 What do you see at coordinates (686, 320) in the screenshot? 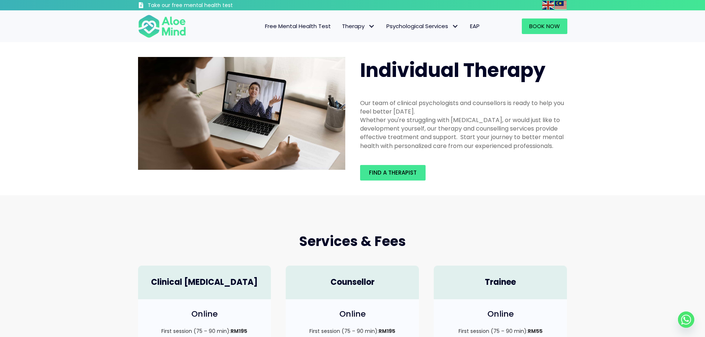
I see `a: Whatsapp` at bounding box center [686, 320].